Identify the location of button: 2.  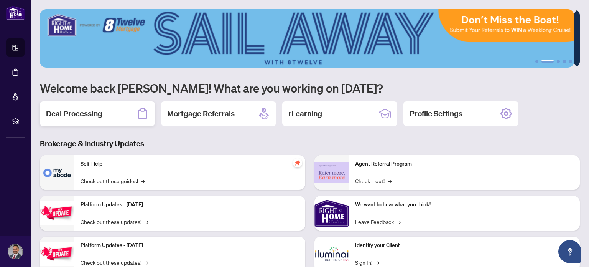
(548, 61).